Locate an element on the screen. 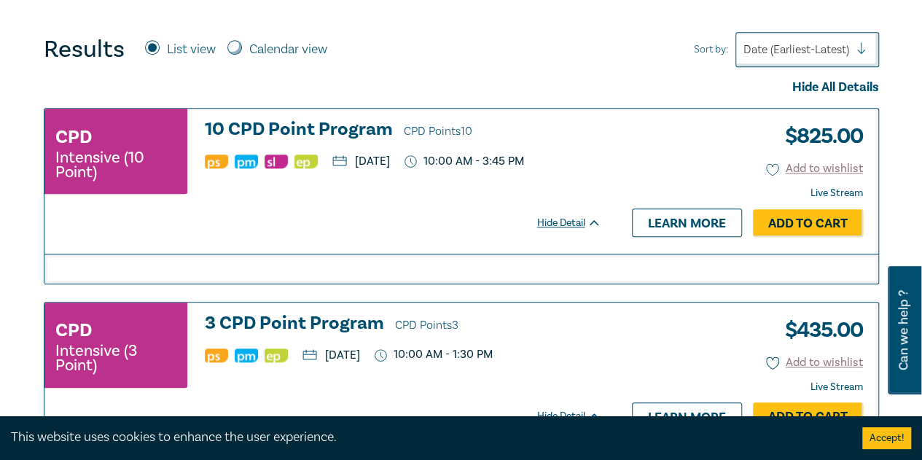 The width and height of the screenshot is (922, 460). input: Sort by is located at coordinates (745, 50).